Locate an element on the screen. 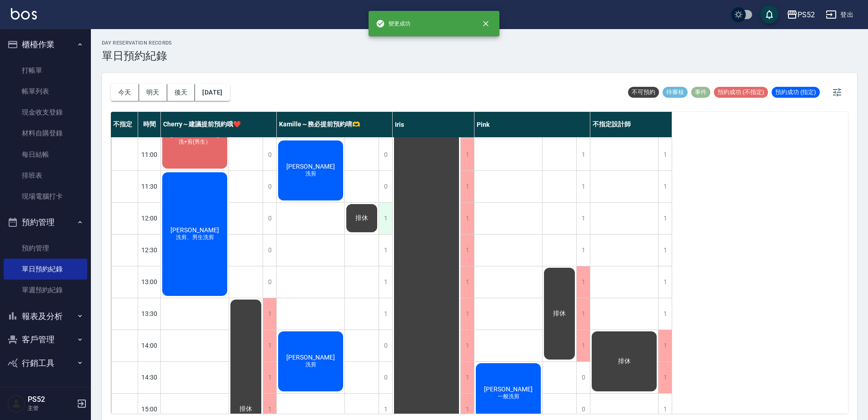 The image size is (868, 420). a: 帳單列表 is located at coordinates (45, 91).